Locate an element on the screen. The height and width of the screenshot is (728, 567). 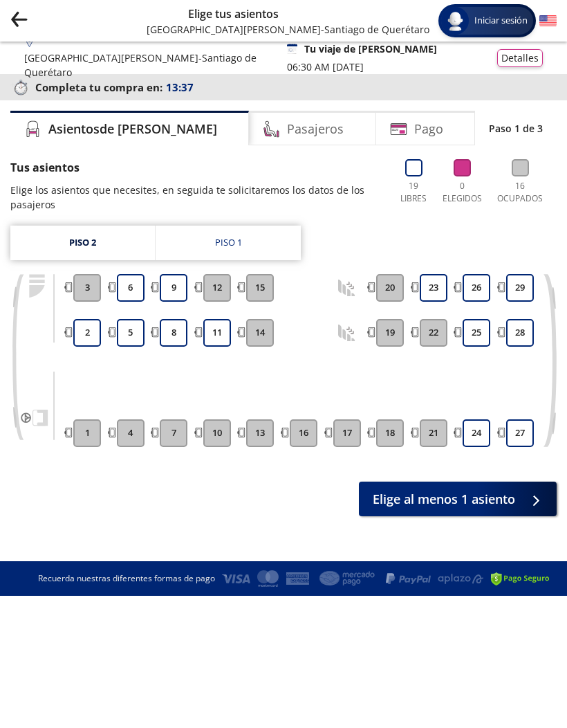
button: 26 is located at coordinates (477, 288).